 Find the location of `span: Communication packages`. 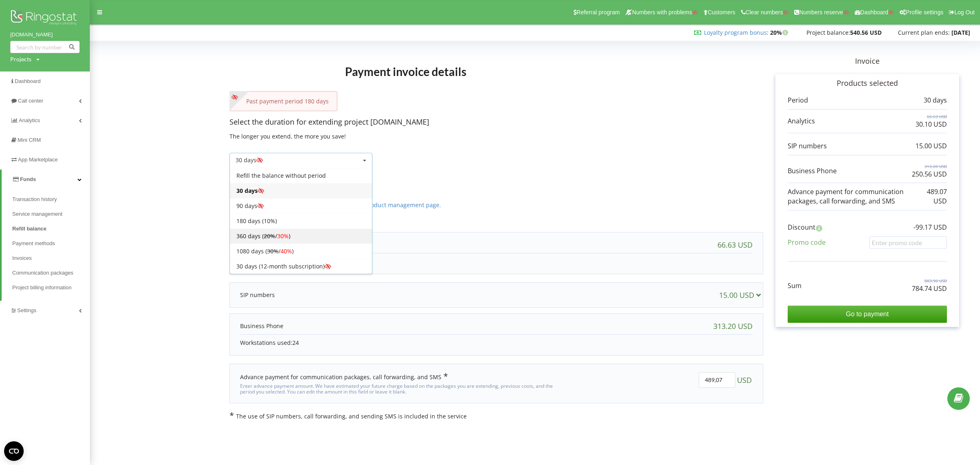

span: Communication packages is located at coordinates (43, 273).